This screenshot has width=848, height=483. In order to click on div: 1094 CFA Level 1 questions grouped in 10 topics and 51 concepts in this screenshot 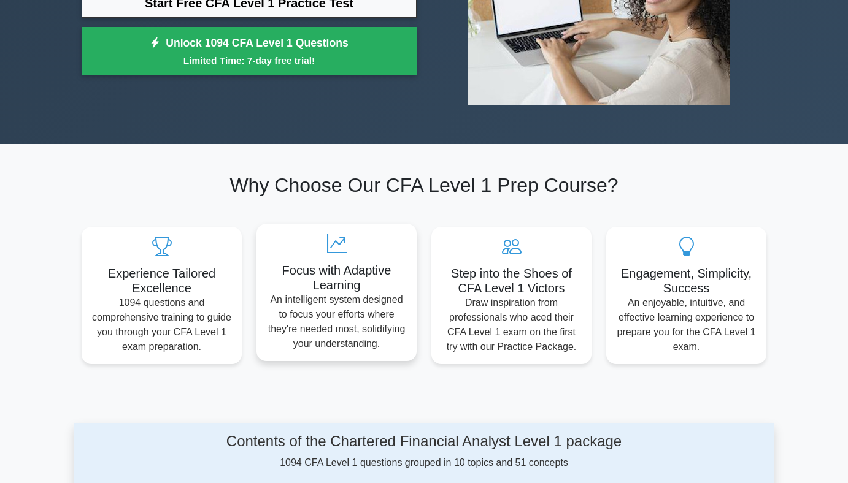, I will do `click(424, 452)`.